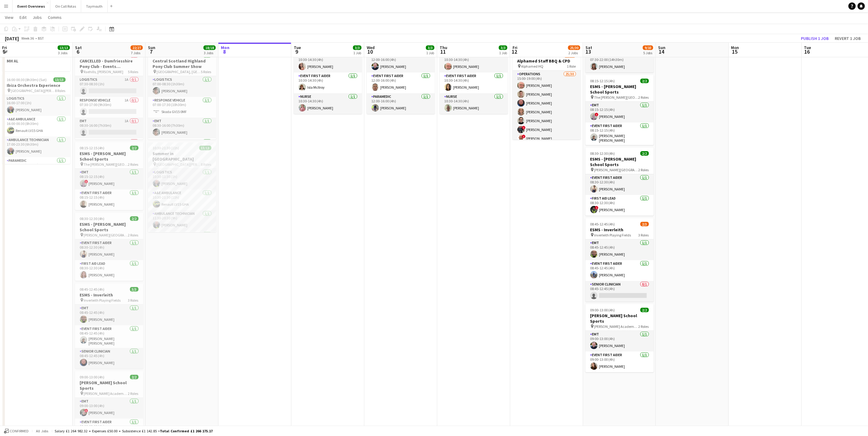  I want to click on a: Edit, so click(23, 17).